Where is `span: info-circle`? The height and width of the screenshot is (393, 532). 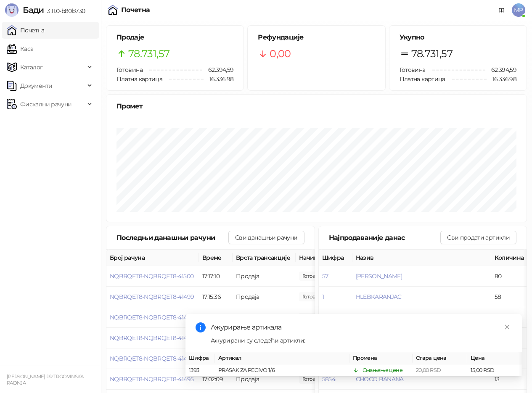 span: info-circle is located at coordinates (200, 328).